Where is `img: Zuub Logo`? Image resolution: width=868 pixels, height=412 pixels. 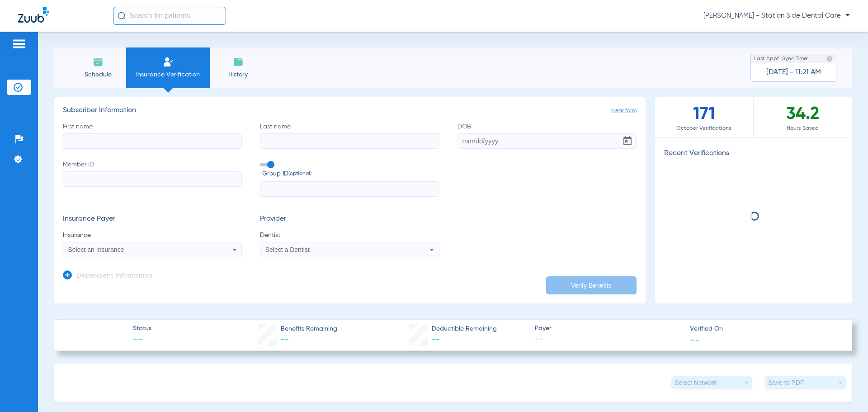 img: Zuub Logo is located at coordinates (33, 15).